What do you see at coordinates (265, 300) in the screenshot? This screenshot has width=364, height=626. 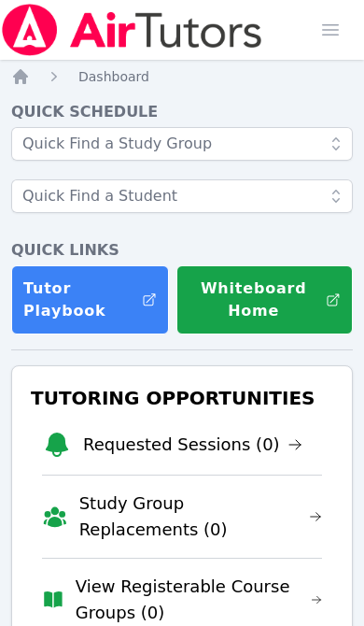 I see `button: Whiteboard Home` at bounding box center [265, 300].